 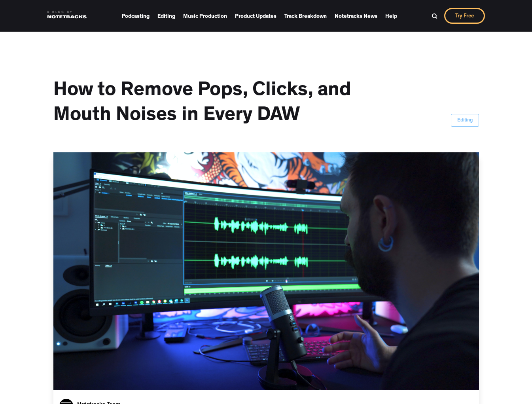 I want to click on a: Try Free, so click(x=464, y=16).